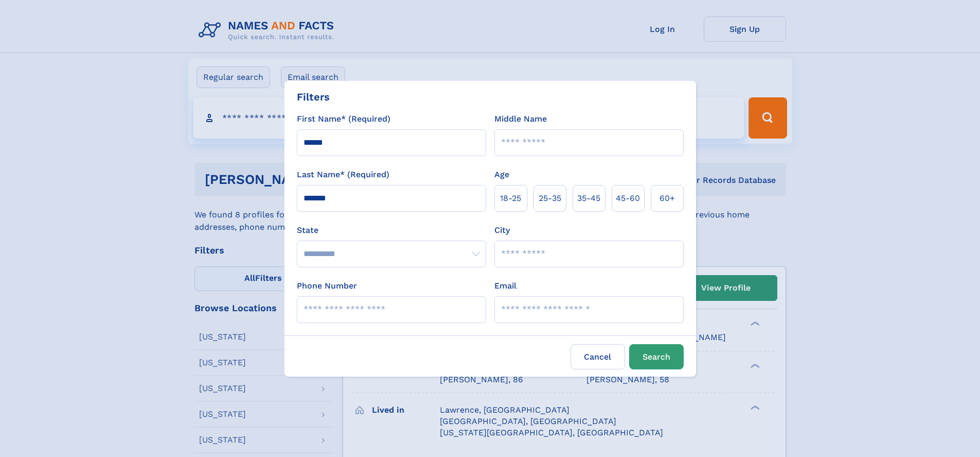 Image resolution: width=980 pixels, height=457 pixels. I want to click on label: Cancel, so click(598, 357).